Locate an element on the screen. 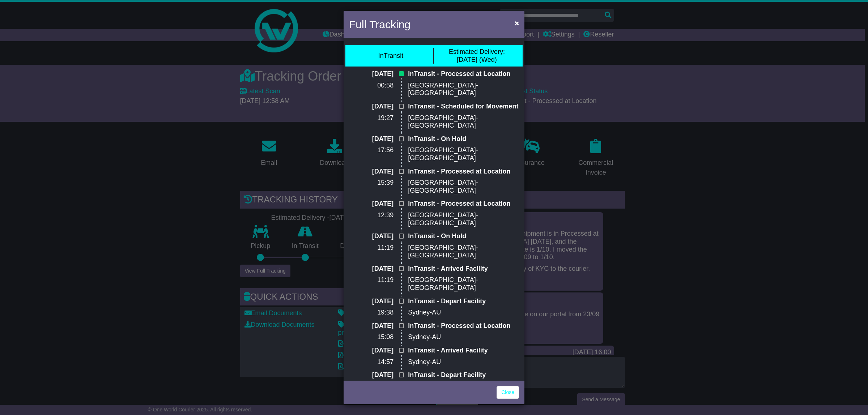 The image size is (868, 415). p: 15:39 is located at coordinates (371, 183).